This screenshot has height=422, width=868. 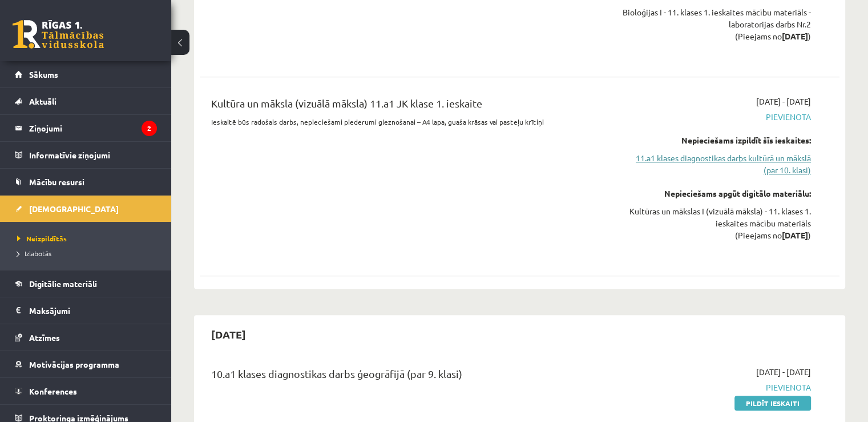 What do you see at coordinates (34, 253) in the screenshot?
I see `span: Izlabotās` at bounding box center [34, 253].